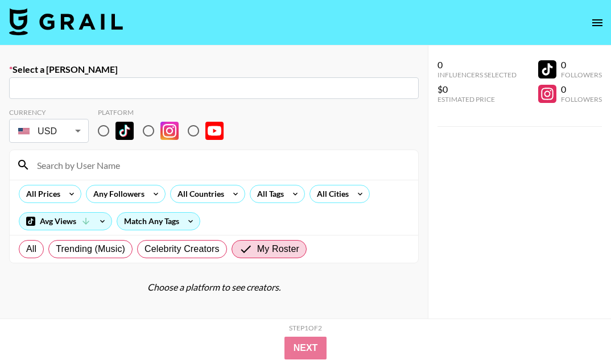  I want to click on div: Any Followers, so click(117, 194).